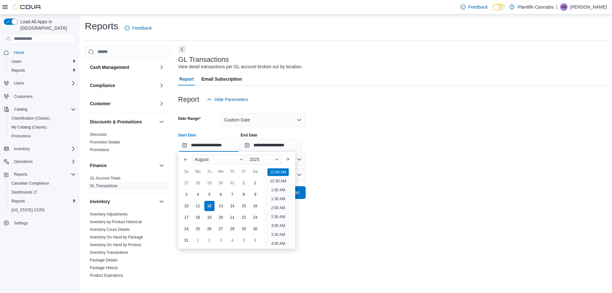  Describe the element at coordinates (162, 166) in the screenshot. I see `button: Finance` at that location.